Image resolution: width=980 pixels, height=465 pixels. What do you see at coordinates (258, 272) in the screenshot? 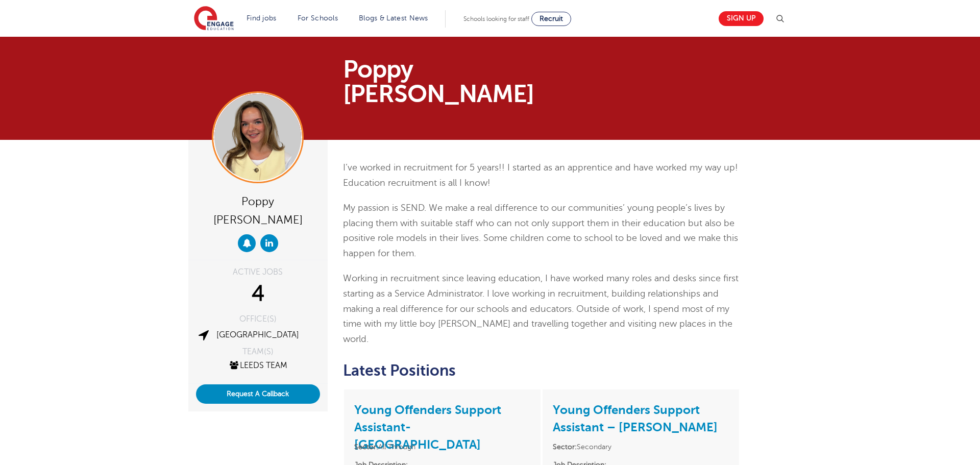
I see `div: ACTIVE JOBS` at bounding box center [258, 272].